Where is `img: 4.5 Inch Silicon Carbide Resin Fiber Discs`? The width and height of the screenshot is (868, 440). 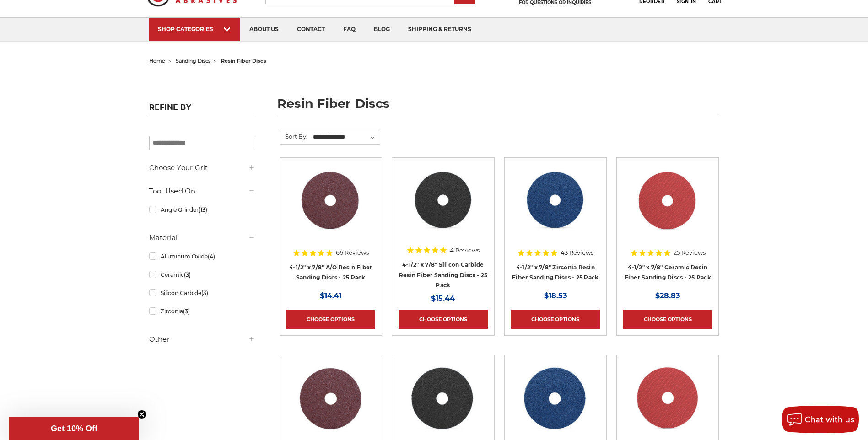 img: 4.5 Inch Silicon Carbide Resin Fiber Discs is located at coordinates (443, 201).